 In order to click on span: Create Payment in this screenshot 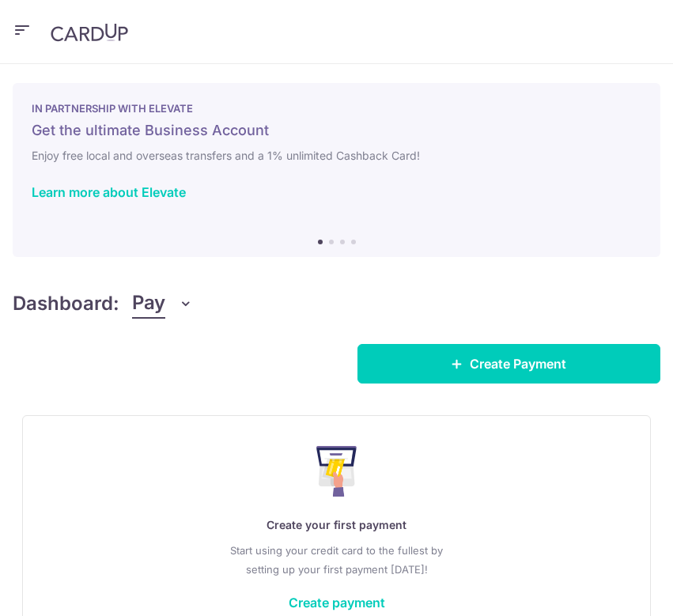, I will do `click(518, 364)`.